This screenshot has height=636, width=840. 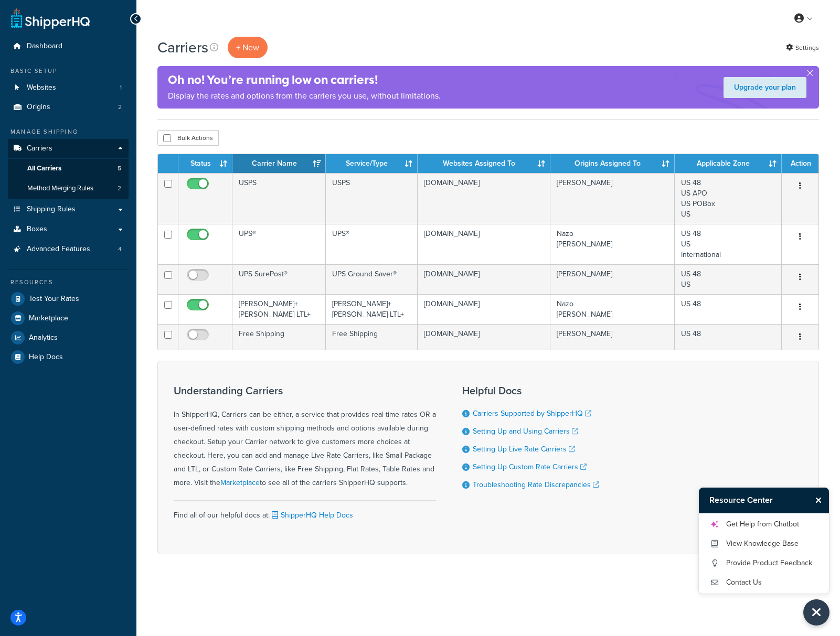 I want to click on li: Websites, so click(x=68, y=88).